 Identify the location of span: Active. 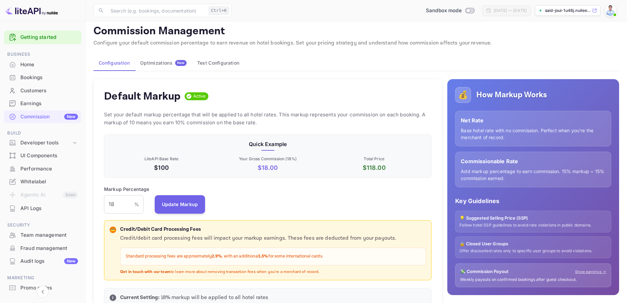
(200, 96).